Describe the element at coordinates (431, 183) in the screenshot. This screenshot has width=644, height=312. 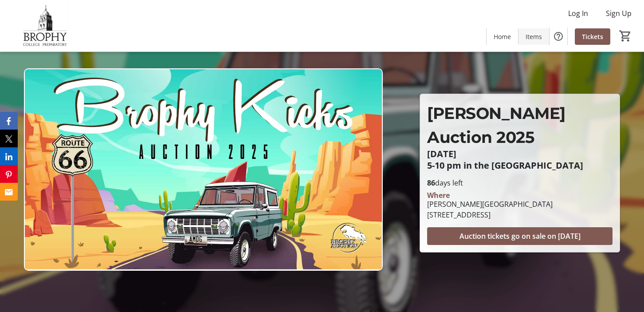
I see `span: 86` at that location.